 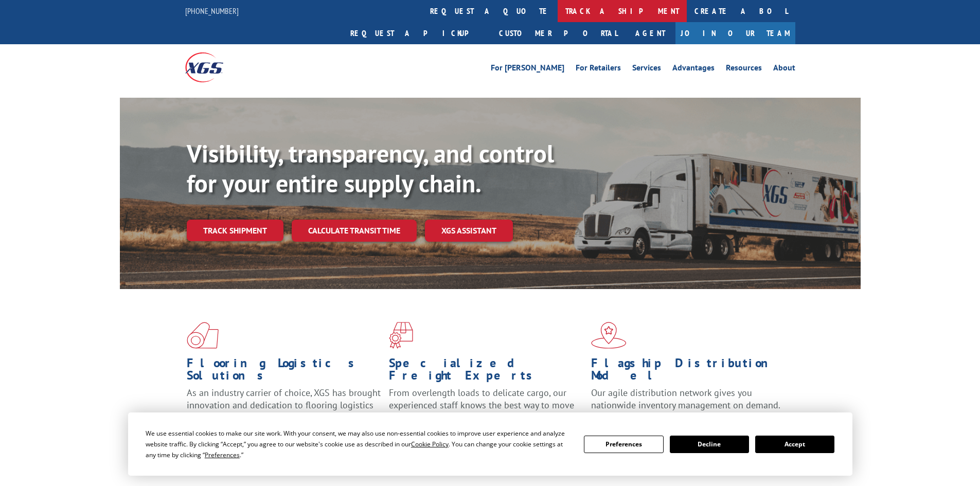 What do you see at coordinates (608, 335) in the screenshot?
I see `img: xgs-icon-flagship-distribution-model-red` at bounding box center [608, 335].